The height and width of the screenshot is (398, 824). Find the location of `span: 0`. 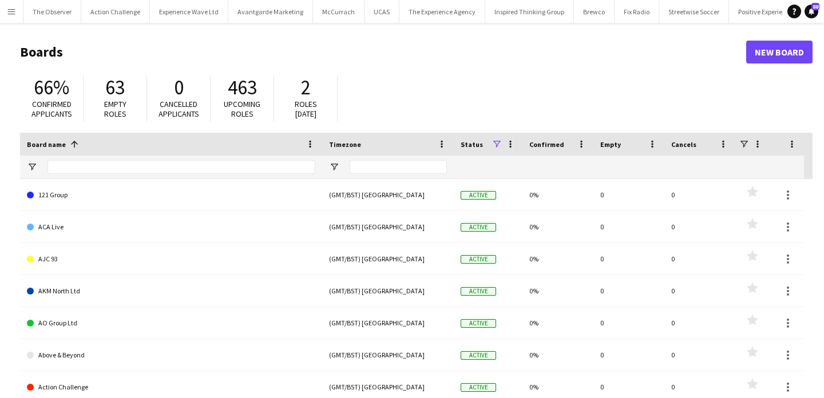

span: 0 is located at coordinates (179, 88).